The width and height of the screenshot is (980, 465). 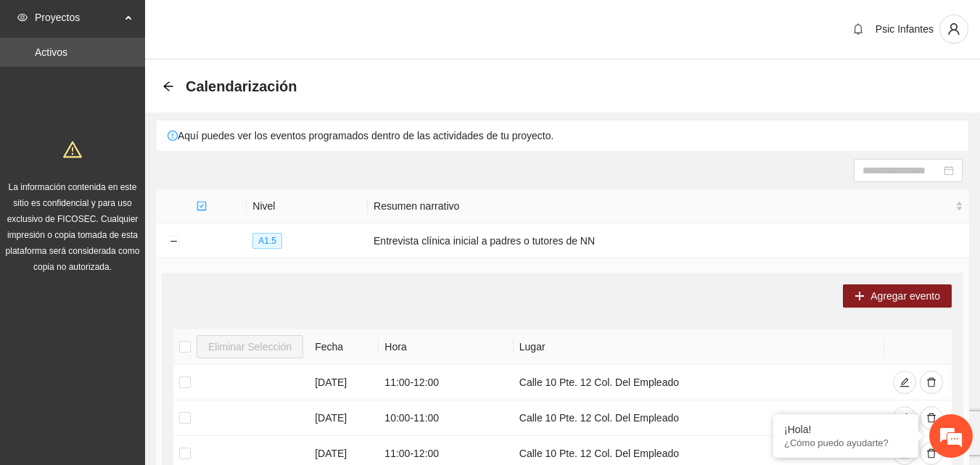 What do you see at coordinates (168, 87) in the screenshot?
I see `span: arrow-left` at bounding box center [168, 87].